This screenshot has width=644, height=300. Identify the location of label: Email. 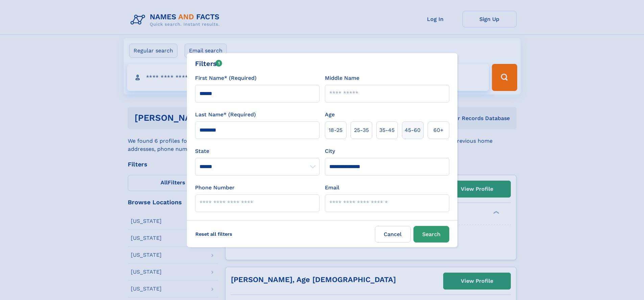
(332, 188).